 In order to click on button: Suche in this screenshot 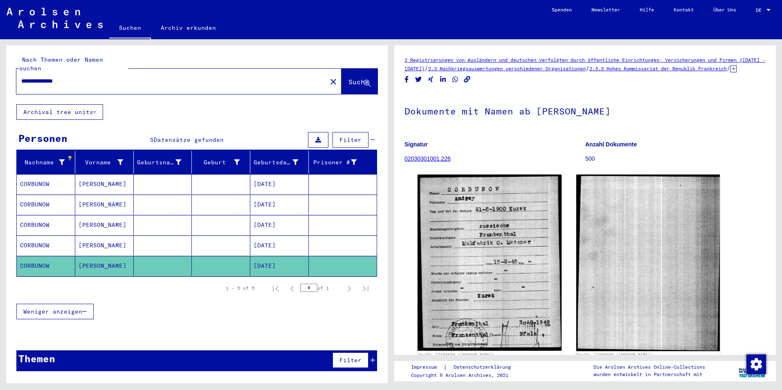, I will do `click(359, 81)`.